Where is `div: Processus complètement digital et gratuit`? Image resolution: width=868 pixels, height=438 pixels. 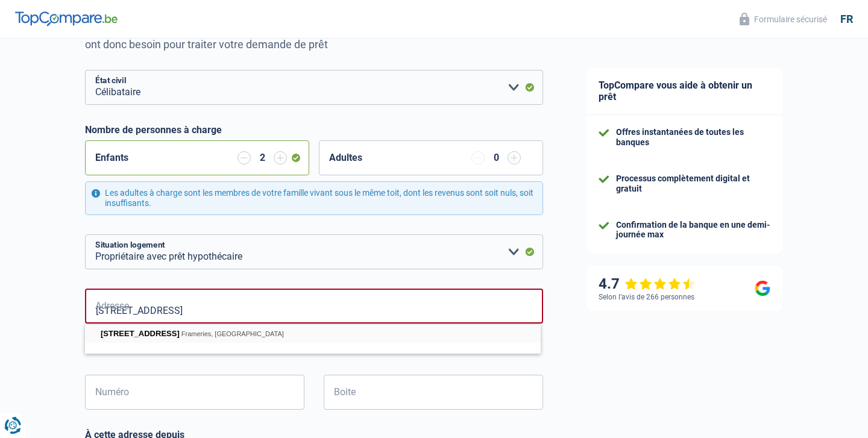 div: Processus complètement digital et gratuit is located at coordinates (694, 184).